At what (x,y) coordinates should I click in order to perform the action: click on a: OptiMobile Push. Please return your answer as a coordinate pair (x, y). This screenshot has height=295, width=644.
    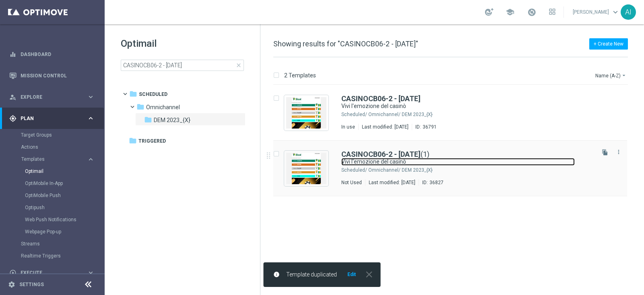
    Looking at the image, I should click on (54, 195).